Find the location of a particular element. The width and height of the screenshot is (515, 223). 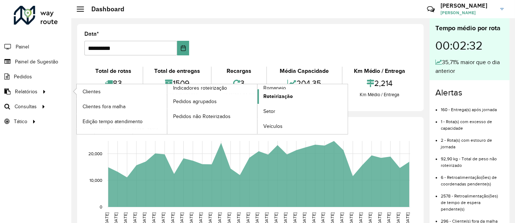

li: 2 - Rota(s) com estouro de jornada is located at coordinates (472, 141).